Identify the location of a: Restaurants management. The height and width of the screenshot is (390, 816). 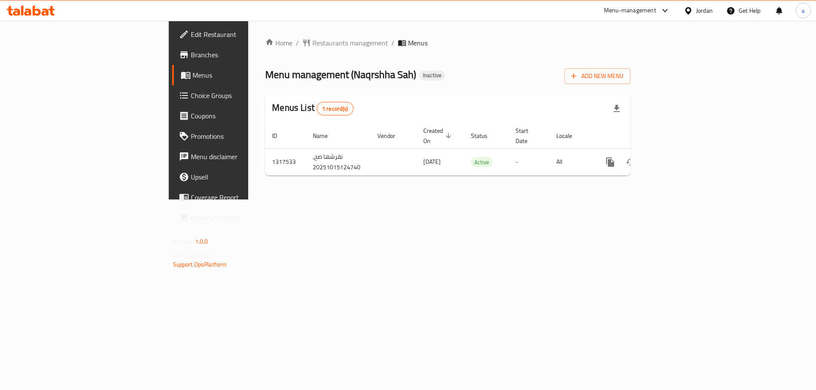
(345, 43).